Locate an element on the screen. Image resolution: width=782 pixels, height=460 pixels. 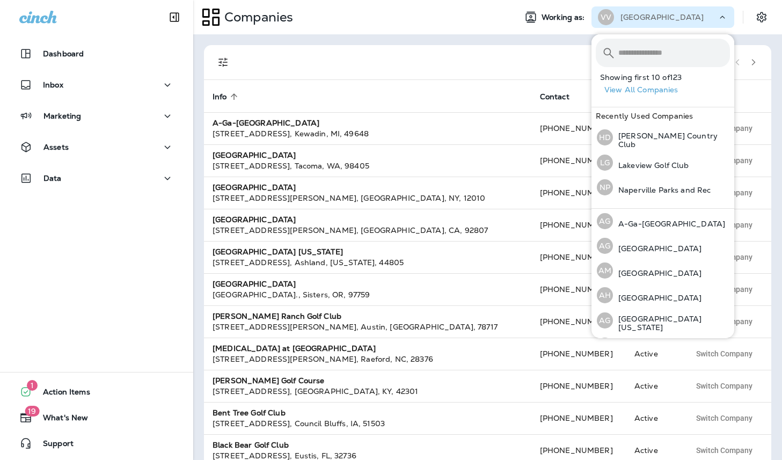
button: Inbox is located at coordinates (97, 85).